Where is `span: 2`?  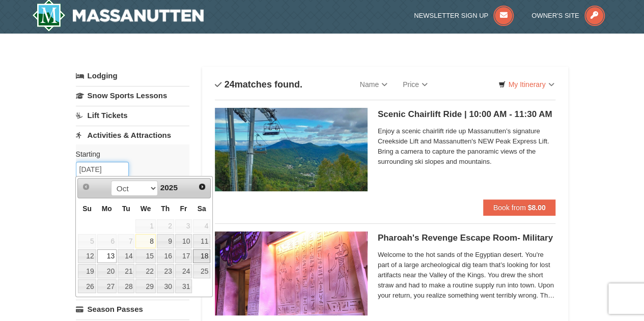
span: 2 is located at coordinates (165, 226).